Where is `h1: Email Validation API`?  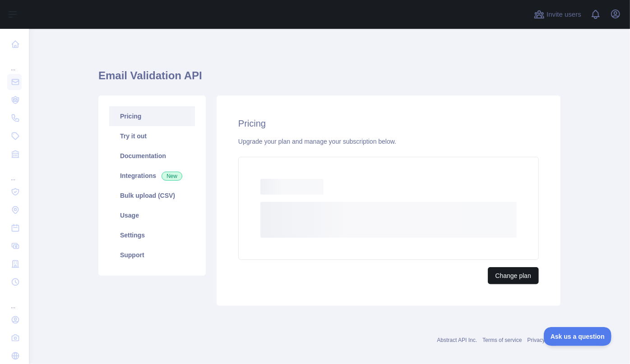
h1: Email Validation API is located at coordinates (329, 79).